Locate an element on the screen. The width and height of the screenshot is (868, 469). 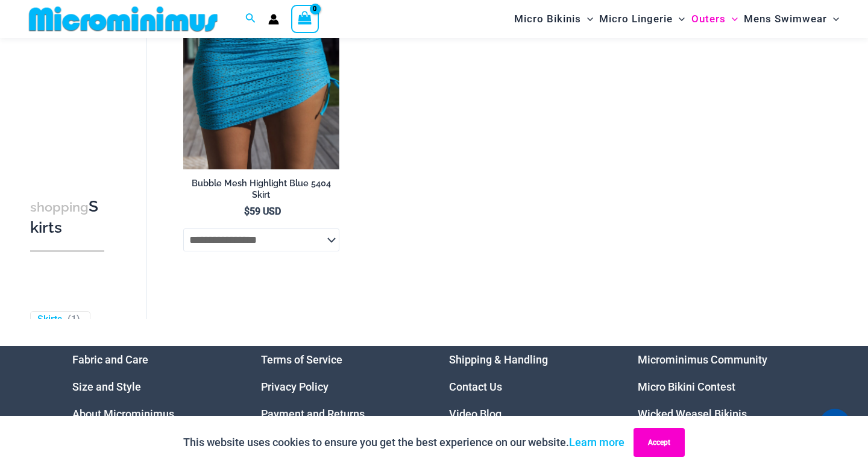
p: This website uses cookies to ensure you get the best experience on our website. is located at coordinates (404, 442).